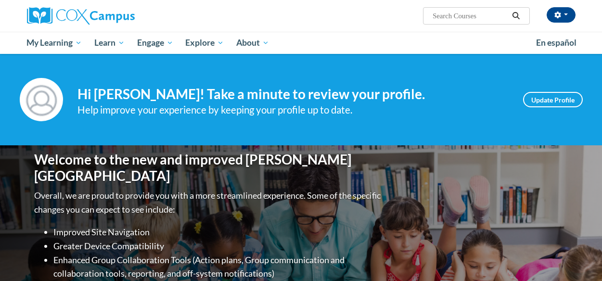 This screenshot has height=281, width=602. Describe the element at coordinates (109, 43) in the screenshot. I see `a: Learn` at that location.